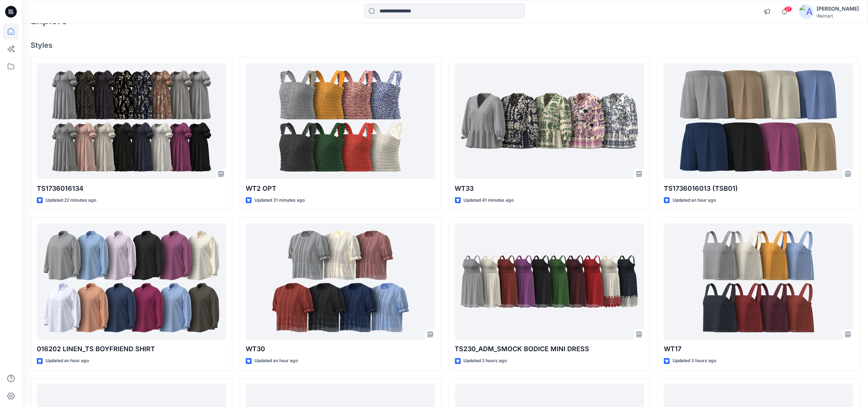  What do you see at coordinates (49, 20) in the screenshot?
I see `h2: Explore` at bounding box center [49, 20].